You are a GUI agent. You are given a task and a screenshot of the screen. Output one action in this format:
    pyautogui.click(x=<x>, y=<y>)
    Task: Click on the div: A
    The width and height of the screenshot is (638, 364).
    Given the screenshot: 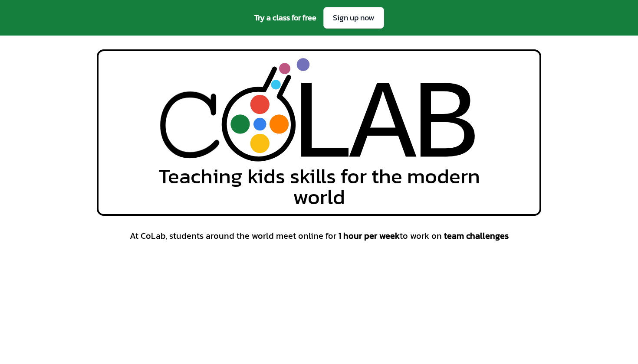 What is the action you would take?
    pyautogui.click(x=382, y=127)
    